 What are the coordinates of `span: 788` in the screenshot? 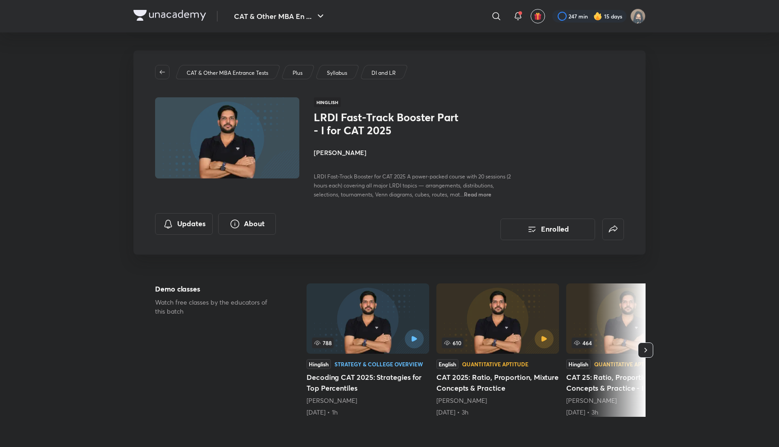 It's located at (323, 343).